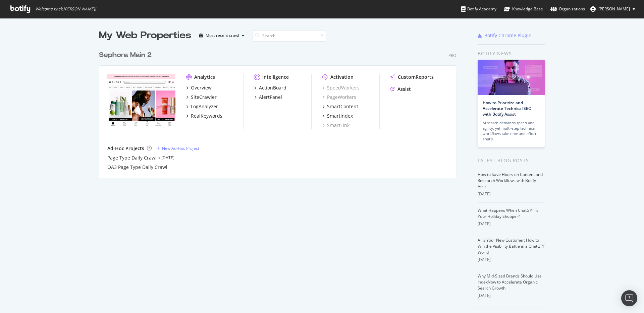 Image resolution: width=644 pixels, height=313 pixels. I want to click on a: LogAnalyzer, so click(202, 106).